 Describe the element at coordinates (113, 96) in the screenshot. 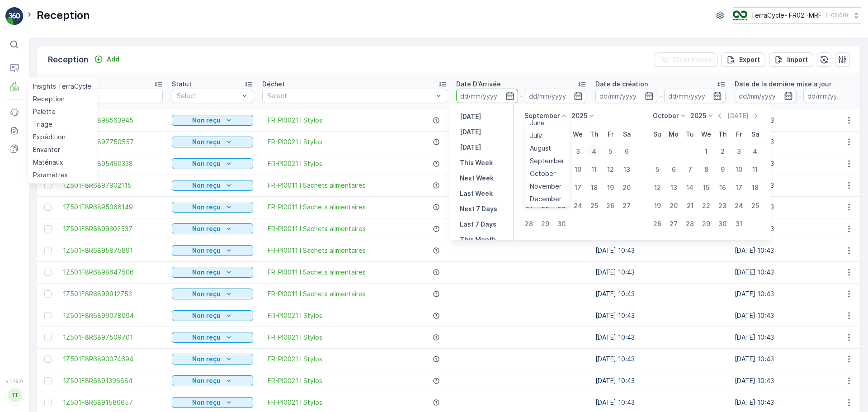

I see `input: Search` at that location.